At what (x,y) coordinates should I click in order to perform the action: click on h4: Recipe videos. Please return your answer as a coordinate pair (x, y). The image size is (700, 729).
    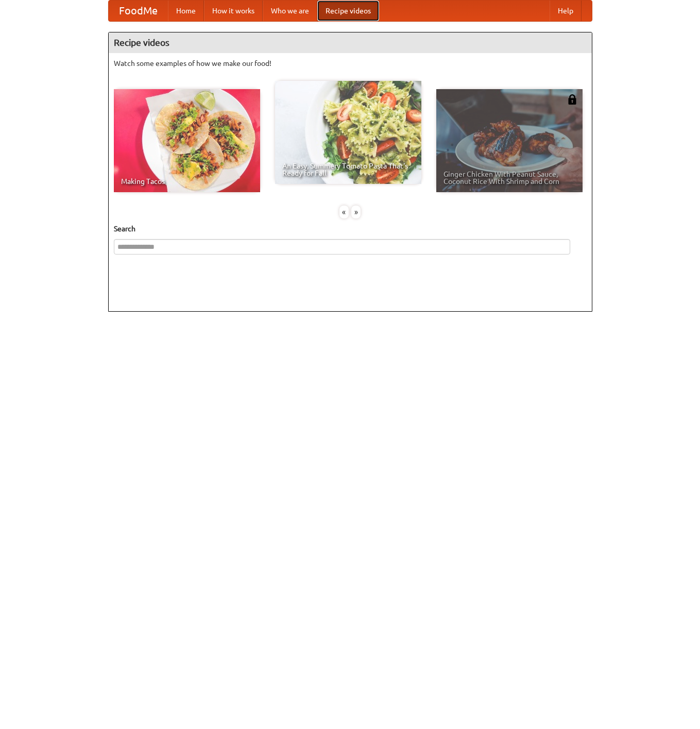
    Looking at the image, I should click on (350, 43).